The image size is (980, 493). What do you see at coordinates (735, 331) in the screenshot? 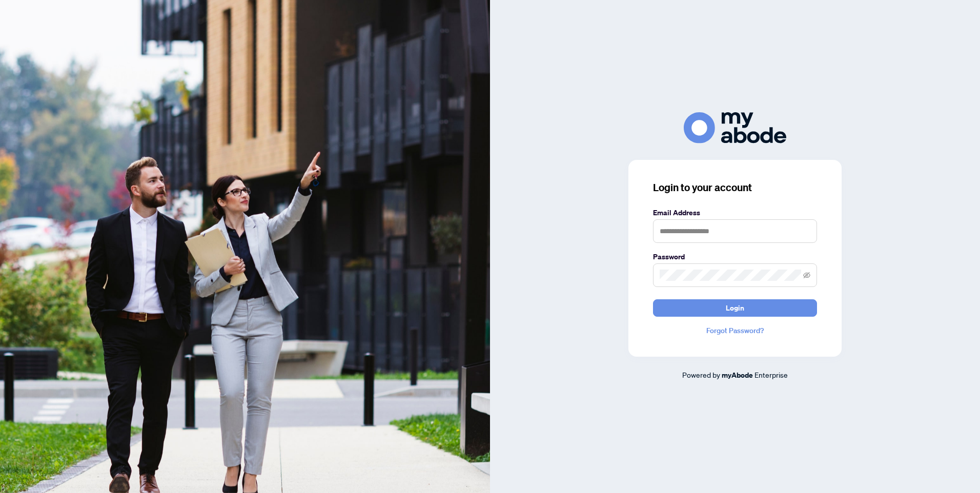
I see `a: Forgot Password?` at bounding box center [735, 331].